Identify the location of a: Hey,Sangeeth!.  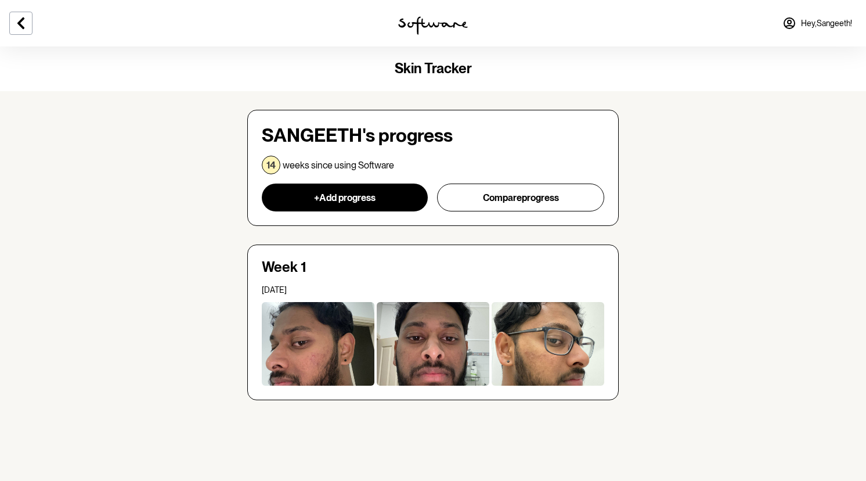
(817, 23).